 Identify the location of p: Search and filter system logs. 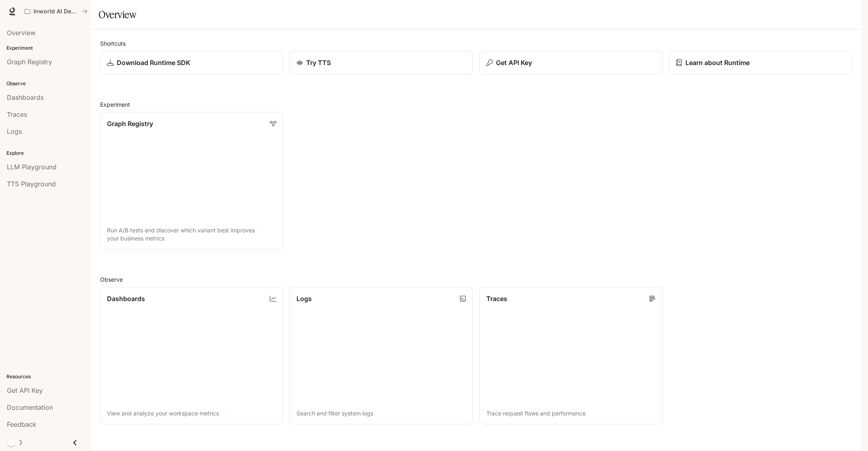
(381, 413).